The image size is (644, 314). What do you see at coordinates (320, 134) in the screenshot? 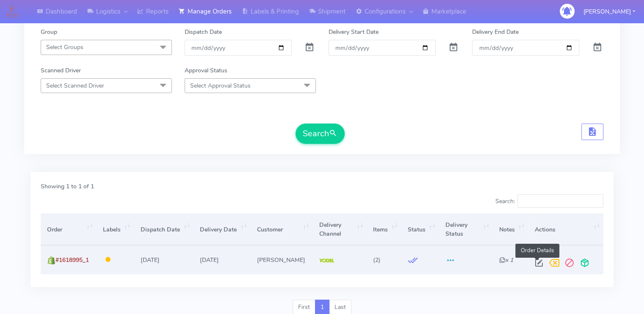
I see `button: Search` at bounding box center [320, 134].